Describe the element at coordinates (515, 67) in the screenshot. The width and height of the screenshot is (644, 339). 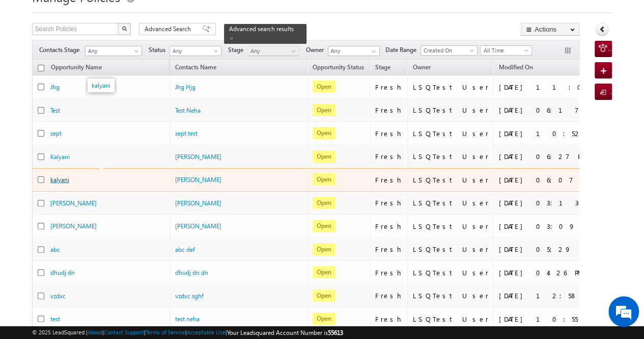
I see `span: Modified On` at that location.